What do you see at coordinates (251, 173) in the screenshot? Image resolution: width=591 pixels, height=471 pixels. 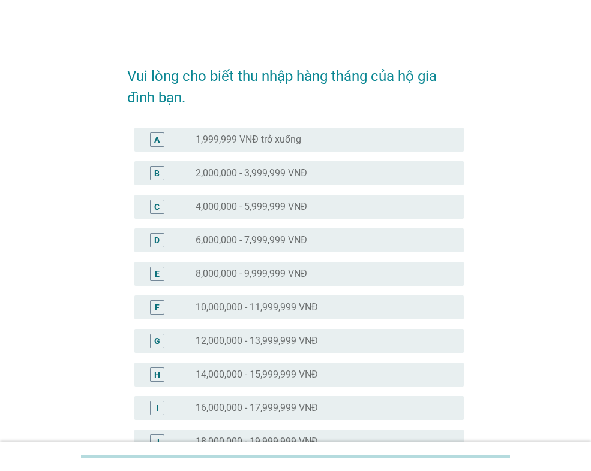 I see `label: 2,000,000 - 3,999,999 VNĐ` at bounding box center [251, 173].